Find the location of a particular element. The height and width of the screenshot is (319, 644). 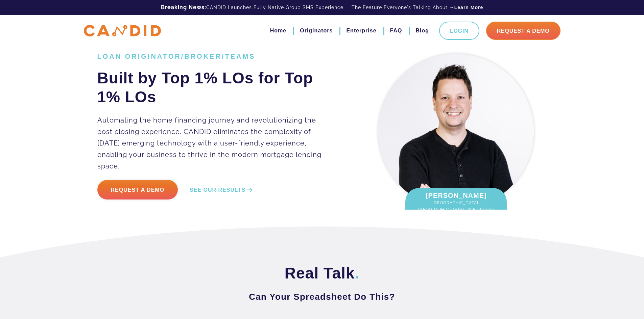

h3: Can Your Spreadsheet Do This? is located at coordinates (322, 297).